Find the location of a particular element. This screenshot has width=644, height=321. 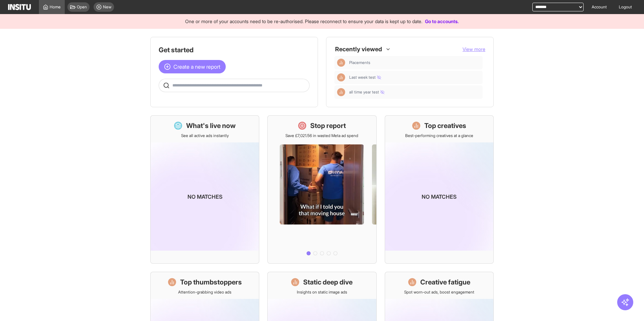

h1: Static deep dive is located at coordinates (328, 282).